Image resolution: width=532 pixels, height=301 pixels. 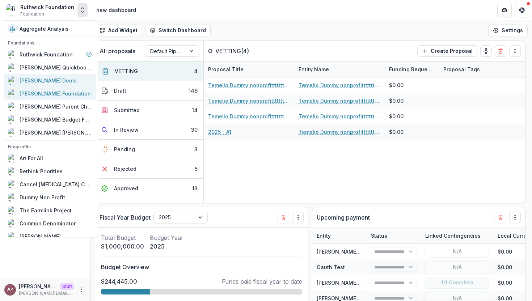 I want to click on div: Funding Requested, so click(x=412, y=69).